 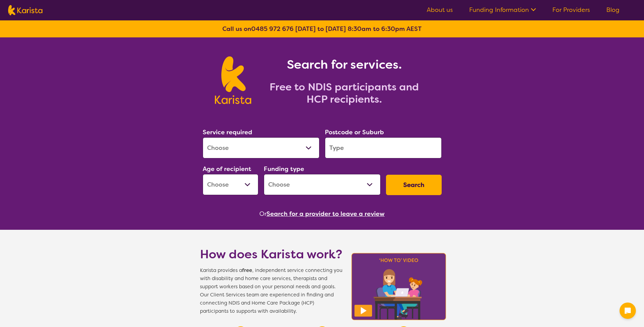 What do you see at coordinates (440, 10) in the screenshot?
I see `a: About us` at bounding box center [440, 10].